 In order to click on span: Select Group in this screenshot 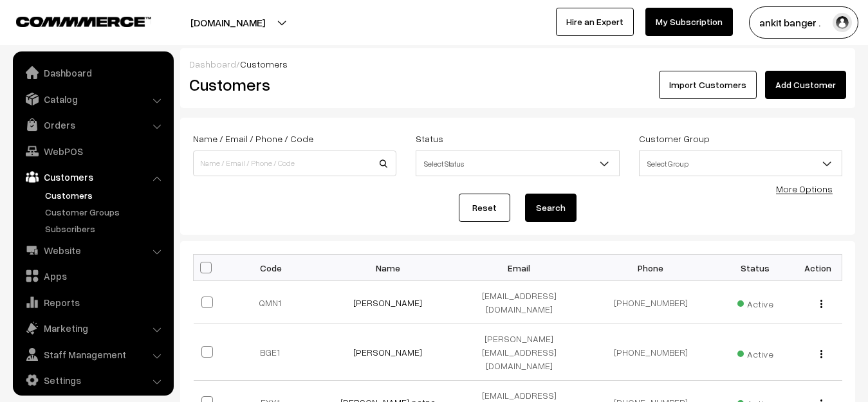, I will do `click(741, 163)`.